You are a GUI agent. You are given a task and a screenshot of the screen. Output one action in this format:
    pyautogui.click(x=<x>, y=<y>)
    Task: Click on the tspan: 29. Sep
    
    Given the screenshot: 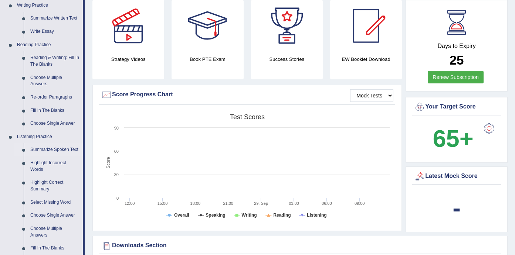 What is the action you would take?
    pyautogui.click(x=261, y=204)
    